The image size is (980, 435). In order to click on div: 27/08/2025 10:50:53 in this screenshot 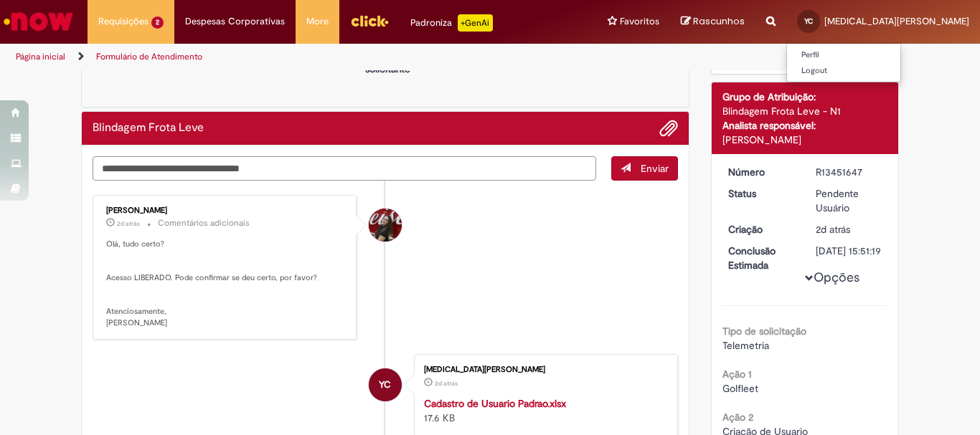, I will do `click(849, 229)`.